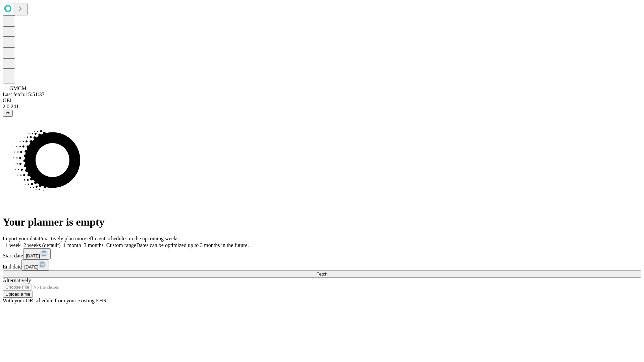 The width and height of the screenshot is (644, 362). What do you see at coordinates (322, 101) in the screenshot?
I see `div: GEI` at bounding box center [322, 101].